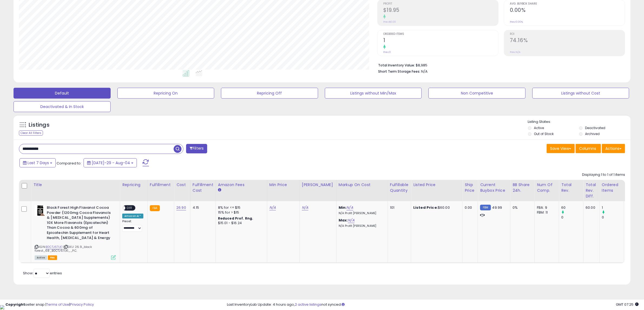  I want to click on a: B0CTJ67LK1, so click(54, 247).